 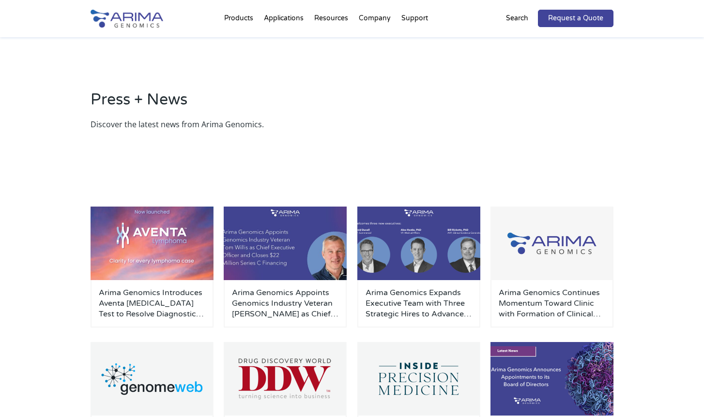 I want to click on a: Arima Genomics Continues Momentum Toward Clinic with Formation of Clinical Advisory Board, so click(x=552, y=303).